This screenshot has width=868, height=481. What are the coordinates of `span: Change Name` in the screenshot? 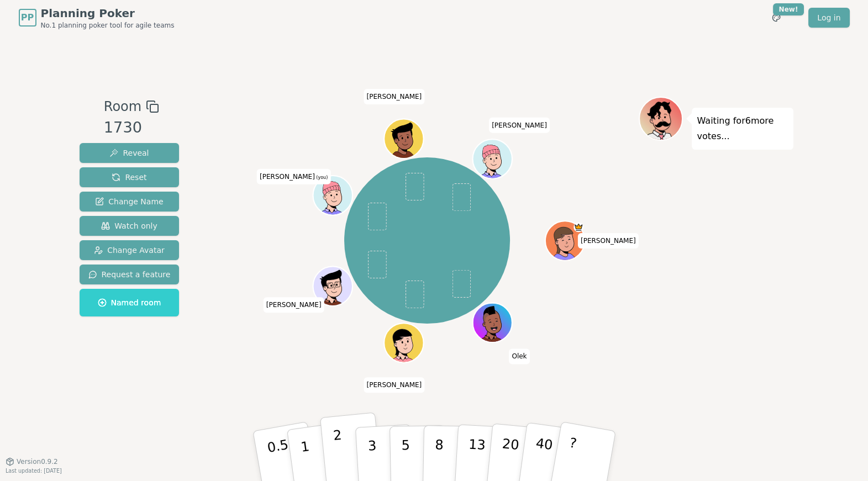 It's located at (129, 202).